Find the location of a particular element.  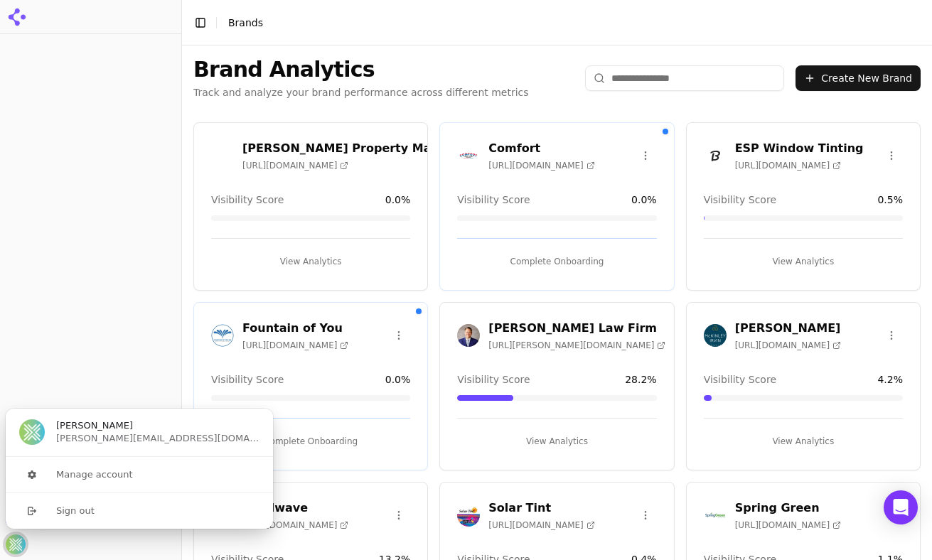

button: Close user button is located at coordinates (15, 545).